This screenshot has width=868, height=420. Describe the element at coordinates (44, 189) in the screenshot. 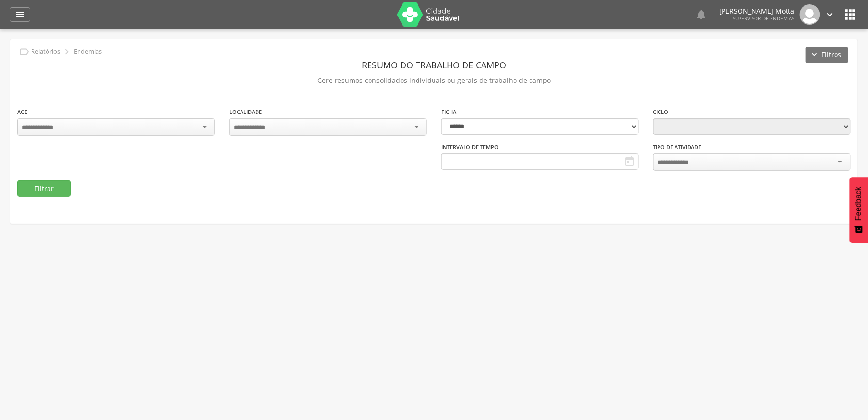

I see `button: Filtrar` at that location.